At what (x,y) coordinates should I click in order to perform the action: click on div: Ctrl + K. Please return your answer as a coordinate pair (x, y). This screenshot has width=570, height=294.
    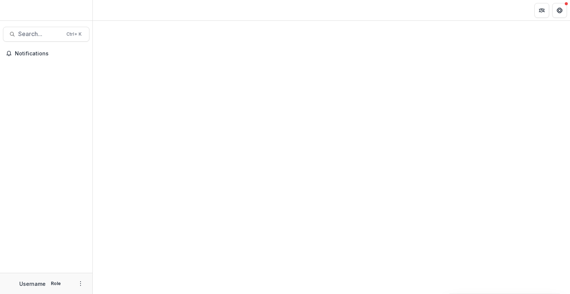
    Looking at the image, I should click on (74, 34).